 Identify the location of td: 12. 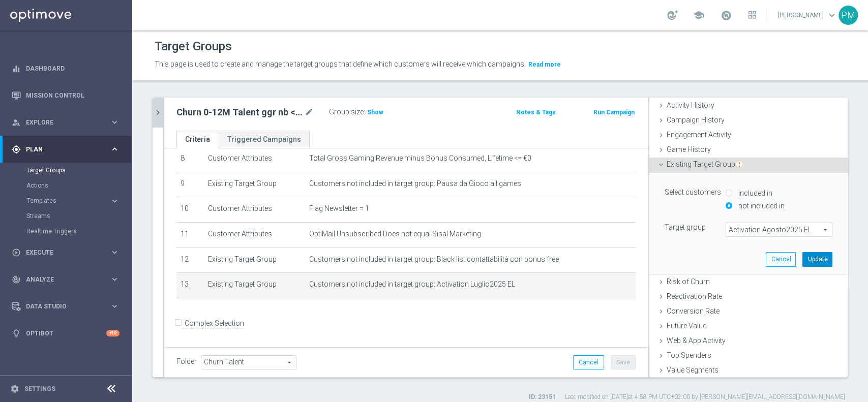
(190, 260).